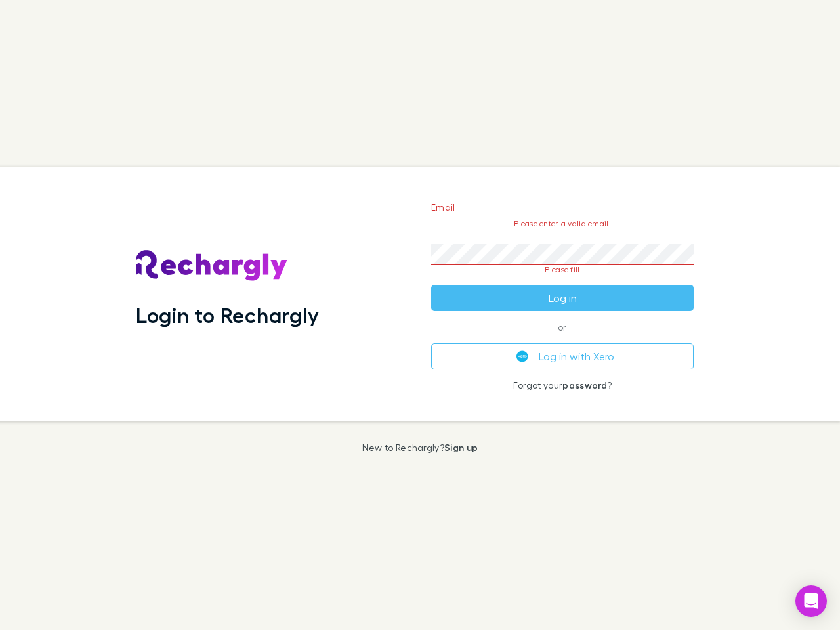 Image resolution: width=840 pixels, height=630 pixels. What do you see at coordinates (523, 356) in the screenshot?
I see `img: Xero's logo` at bounding box center [523, 356].